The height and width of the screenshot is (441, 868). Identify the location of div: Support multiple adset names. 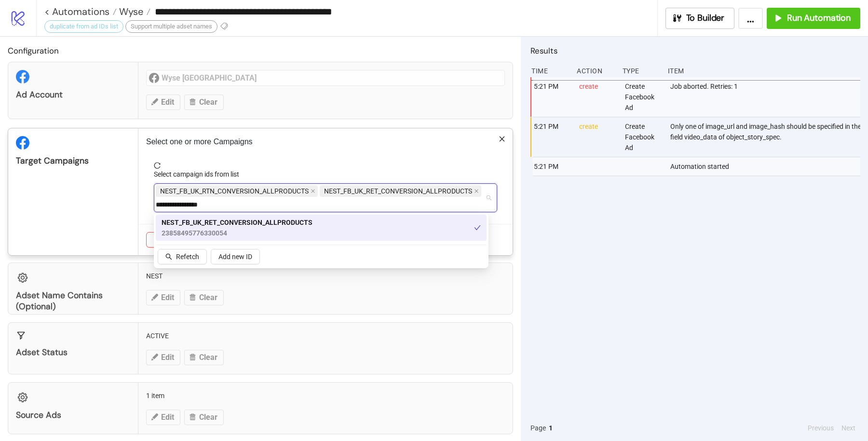
(171, 26).